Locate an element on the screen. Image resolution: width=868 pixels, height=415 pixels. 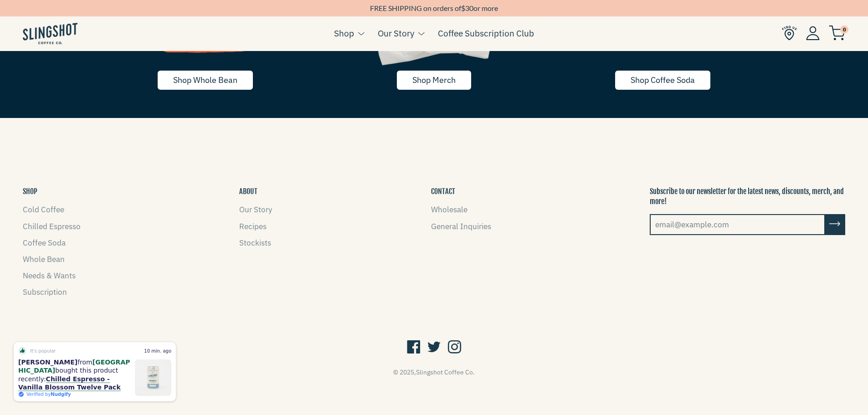
span: 30 is located at coordinates (470, 7).